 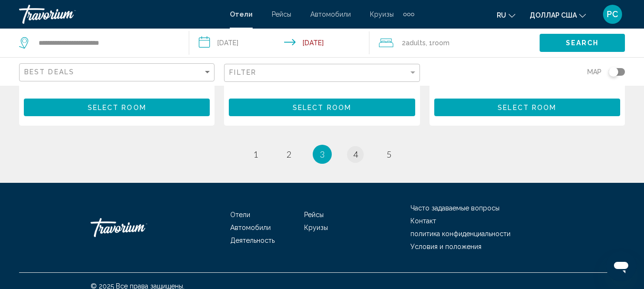 I want to click on font: Деятельность, so click(x=252, y=241).